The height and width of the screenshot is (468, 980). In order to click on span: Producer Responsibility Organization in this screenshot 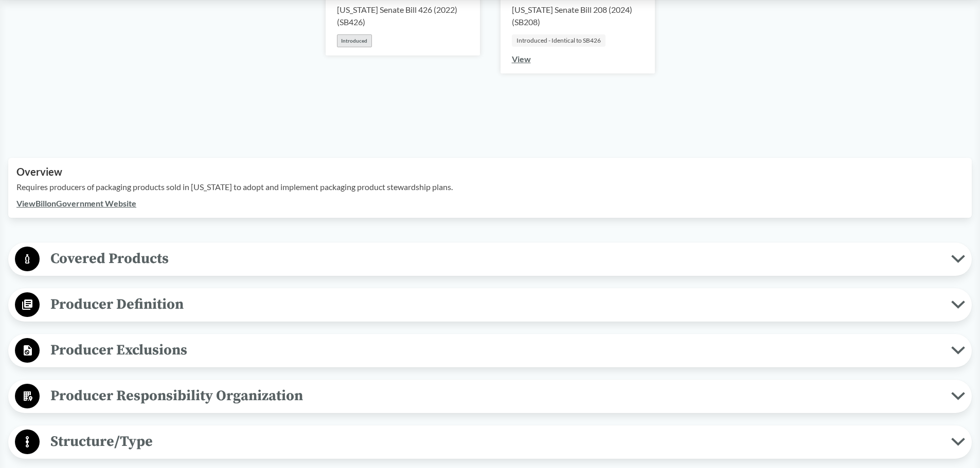, I will do `click(495, 396)`.